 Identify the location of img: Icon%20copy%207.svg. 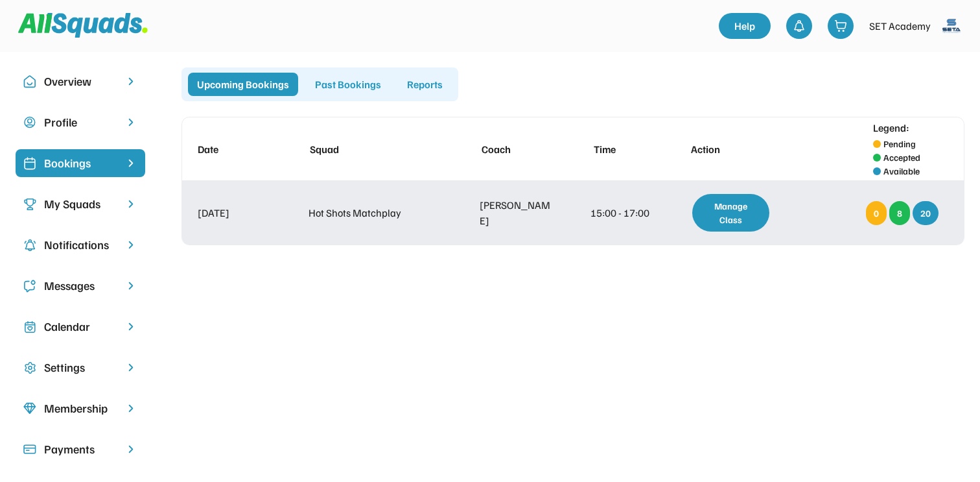
(30, 327).